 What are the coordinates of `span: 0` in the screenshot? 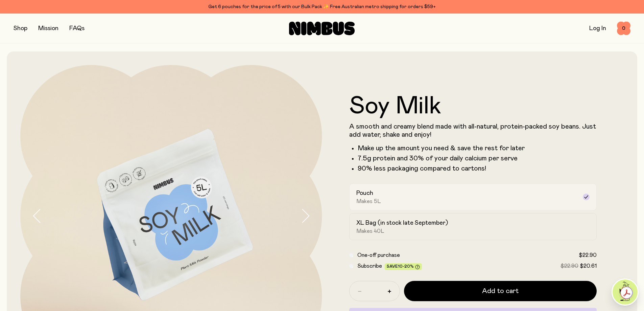 It's located at (624, 28).